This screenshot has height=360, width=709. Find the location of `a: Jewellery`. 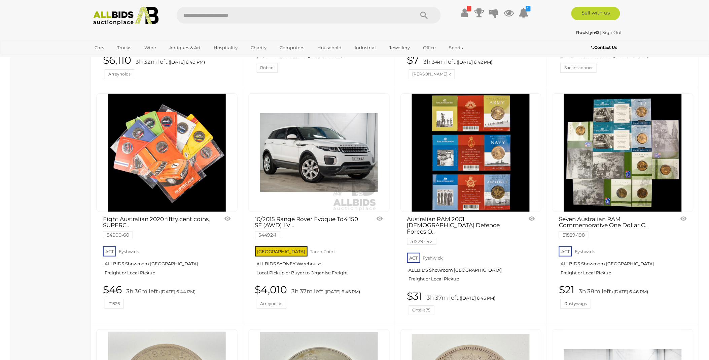

a: Jewellery is located at coordinates (400, 47).